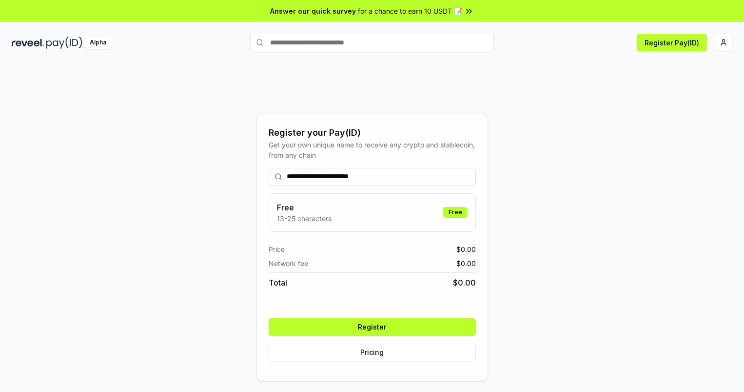 The image size is (744, 392). Describe the element at coordinates (288, 263) in the screenshot. I see `span: Network fee` at that location.